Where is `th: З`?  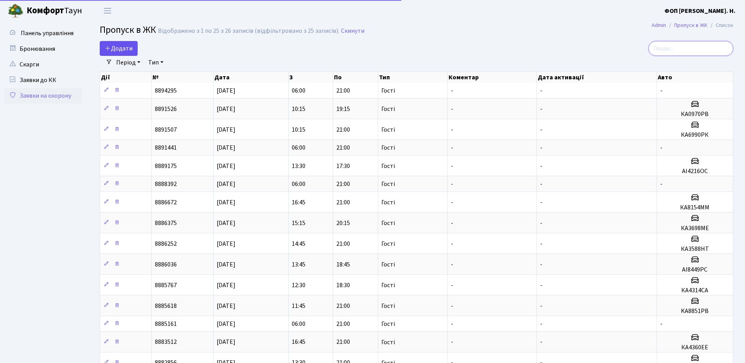
th: З is located at coordinates (311, 77).